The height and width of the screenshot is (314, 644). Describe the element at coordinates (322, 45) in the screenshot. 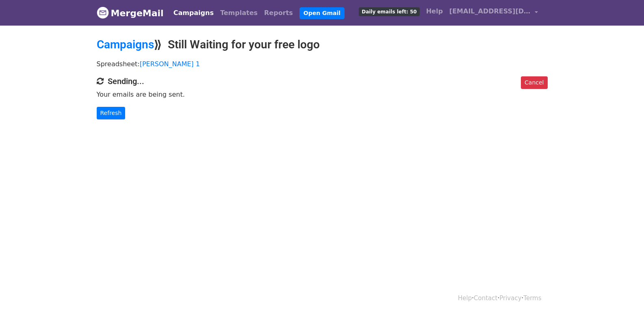

I see `h2: ⟫ Still Waiting for your free logo` at that location.